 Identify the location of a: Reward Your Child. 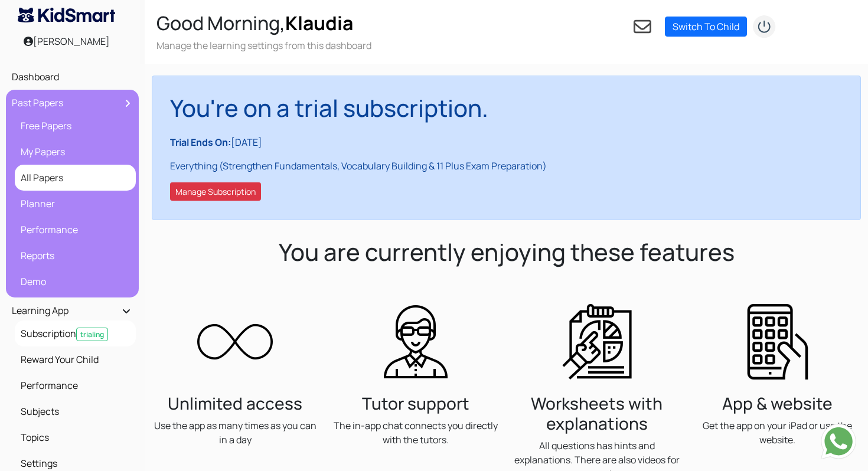
(75, 360).